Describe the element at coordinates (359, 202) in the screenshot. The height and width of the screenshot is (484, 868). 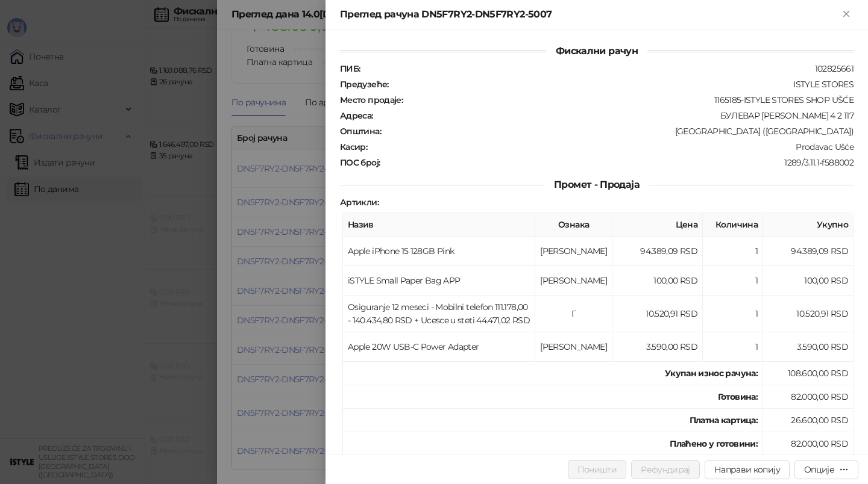
I see `strong: Артикли :` at that location.